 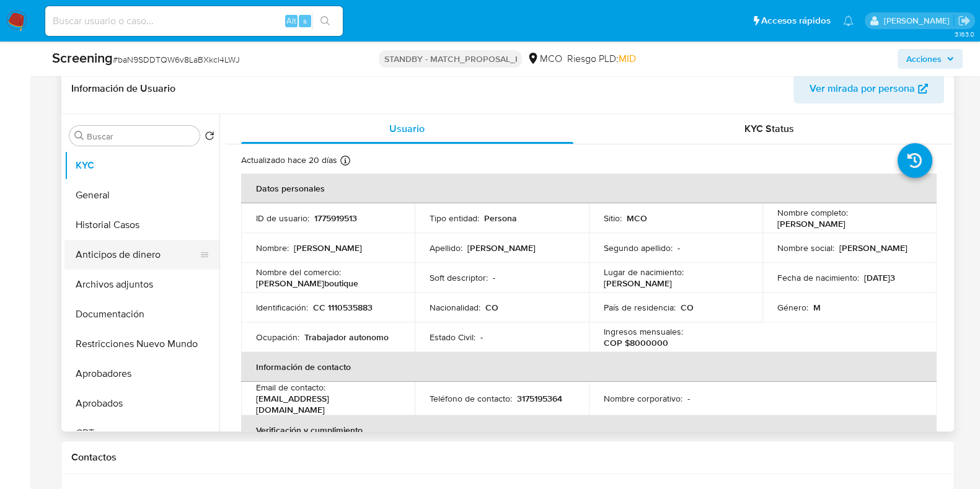 I want to click on button: Restricciones Nuevo Mundo, so click(x=142, y=344).